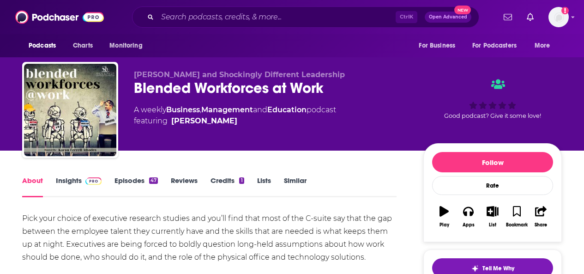 Image resolution: width=584 pixels, height=274 pixels. I want to click on a: Business, so click(183, 109).